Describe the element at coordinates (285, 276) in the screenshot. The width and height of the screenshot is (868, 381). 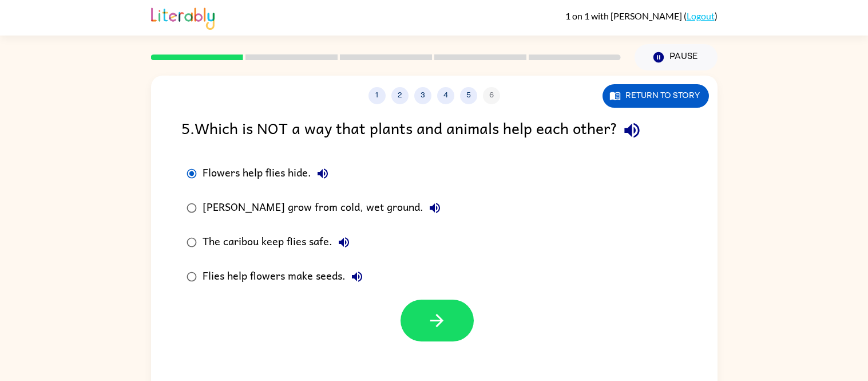
I see `div: Flies help flowers make seeds.` at that location.